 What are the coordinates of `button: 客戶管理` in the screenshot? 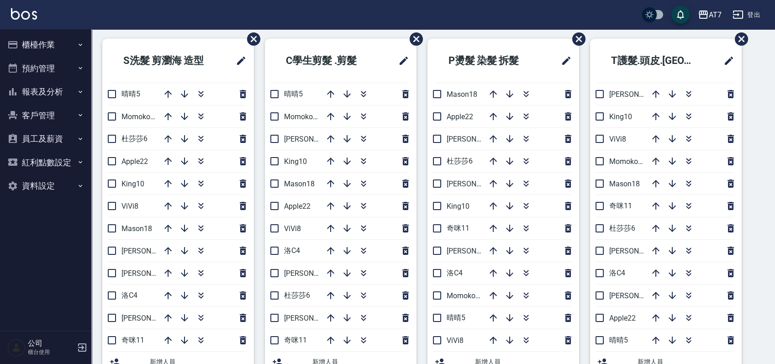 It's located at (46, 116).